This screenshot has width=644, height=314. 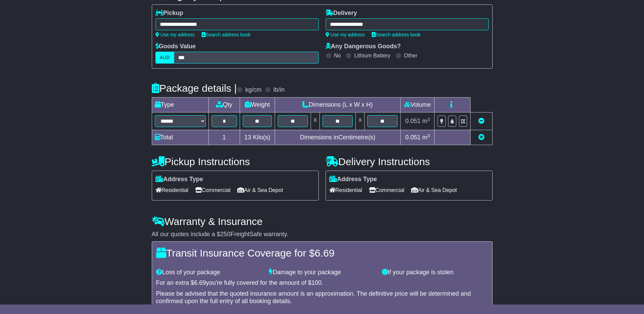 I want to click on div: Damage to your package, so click(x=322, y=273).